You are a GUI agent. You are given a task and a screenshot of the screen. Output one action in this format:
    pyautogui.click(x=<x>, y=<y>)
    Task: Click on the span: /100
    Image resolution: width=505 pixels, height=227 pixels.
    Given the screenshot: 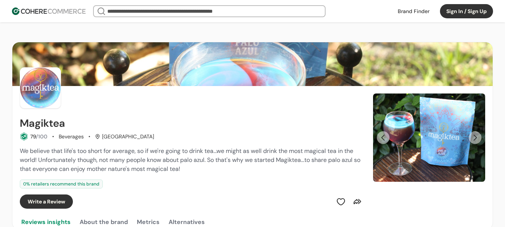 What is the action you would take?
    pyautogui.click(x=41, y=136)
    